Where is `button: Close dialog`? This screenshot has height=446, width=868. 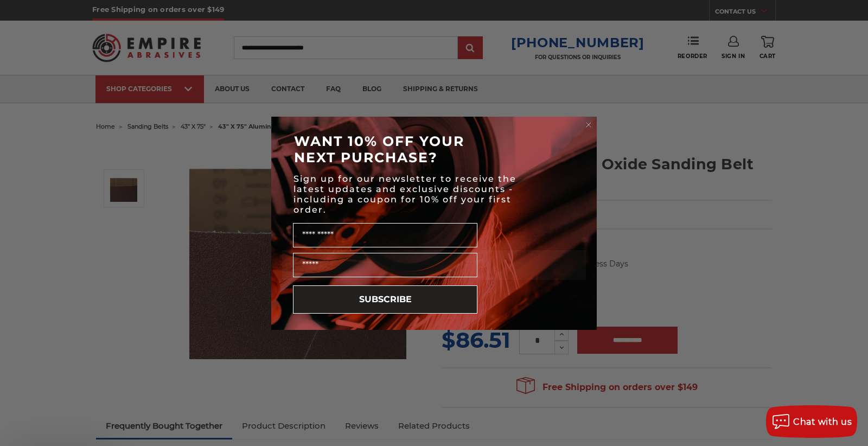
button: Close dialog is located at coordinates (589, 125).